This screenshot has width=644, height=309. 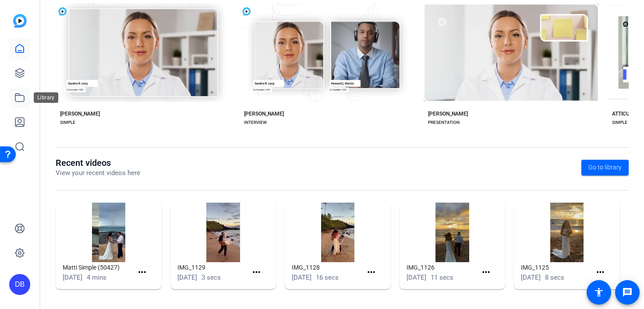 What do you see at coordinates (212, 268) in the screenshot?
I see `h1: IMG_1129` at bounding box center [212, 268].